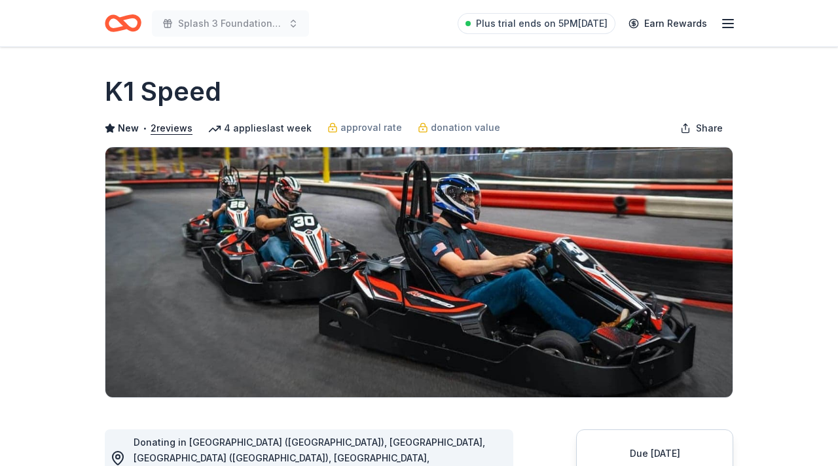  Describe the element at coordinates (709, 128) in the screenshot. I see `span: Share` at that location.